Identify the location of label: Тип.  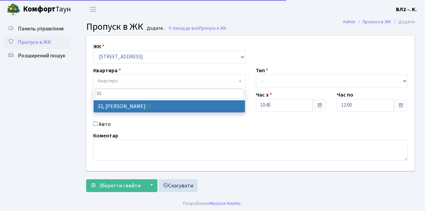
(262, 71).